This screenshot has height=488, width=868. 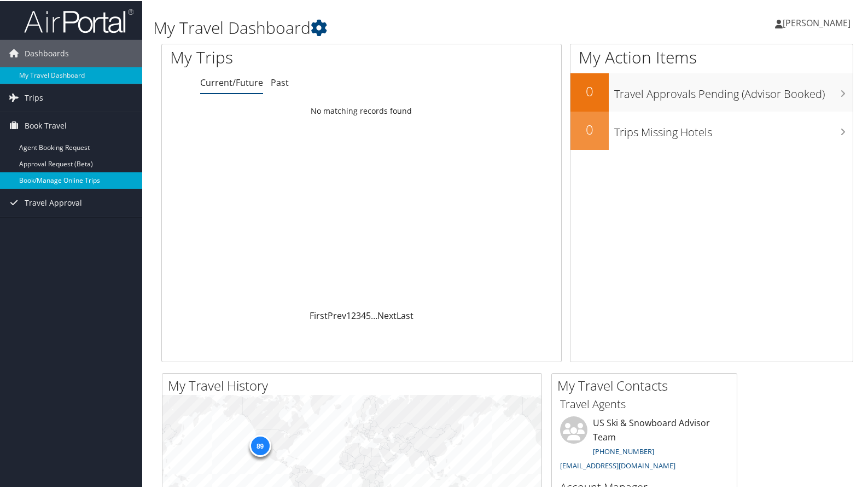 What do you see at coordinates (733, 129) in the screenshot?
I see `h3: Trips Missing Hotels` at bounding box center [733, 129].